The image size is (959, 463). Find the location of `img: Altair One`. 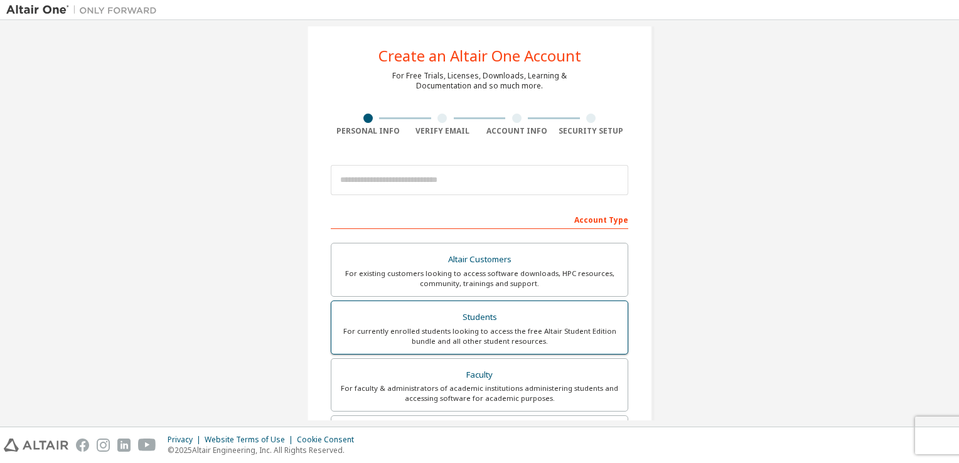

img: Altair One is located at coordinates (85, 10).